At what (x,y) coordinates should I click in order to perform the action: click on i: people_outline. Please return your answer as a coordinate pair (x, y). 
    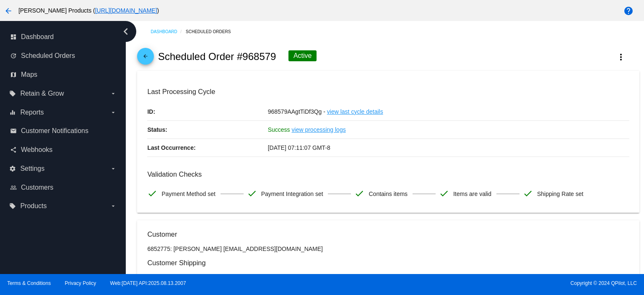
    Looking at the image, I should click on (13, 188).